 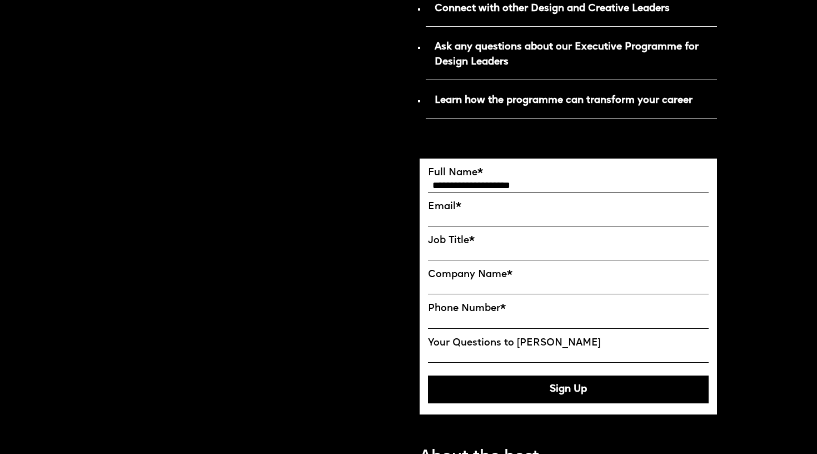 I want to click on strong: Learn how the programme can transform your career, so click(x=564, y=100).